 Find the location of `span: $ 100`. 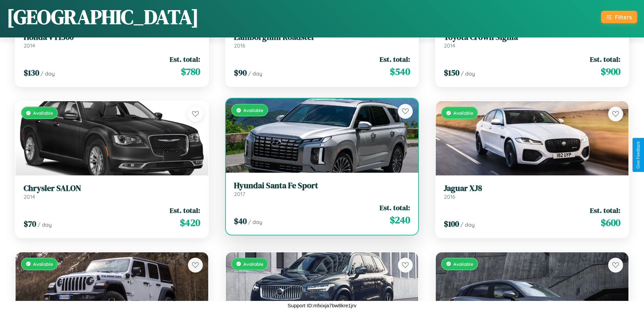

span: $ 100 is located at coordinates (451, 224).